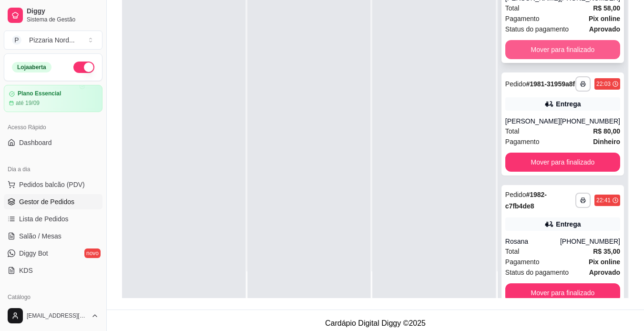  Describe the element at coordinates (53, 253) in the screenshot. I see `a: Diggy Botnovo` at that location.